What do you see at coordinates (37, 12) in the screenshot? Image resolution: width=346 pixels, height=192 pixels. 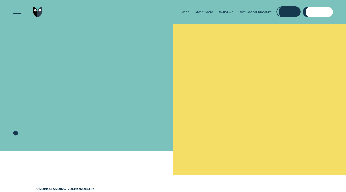 I see `img: Wisr` at bounding box center [37, 12].